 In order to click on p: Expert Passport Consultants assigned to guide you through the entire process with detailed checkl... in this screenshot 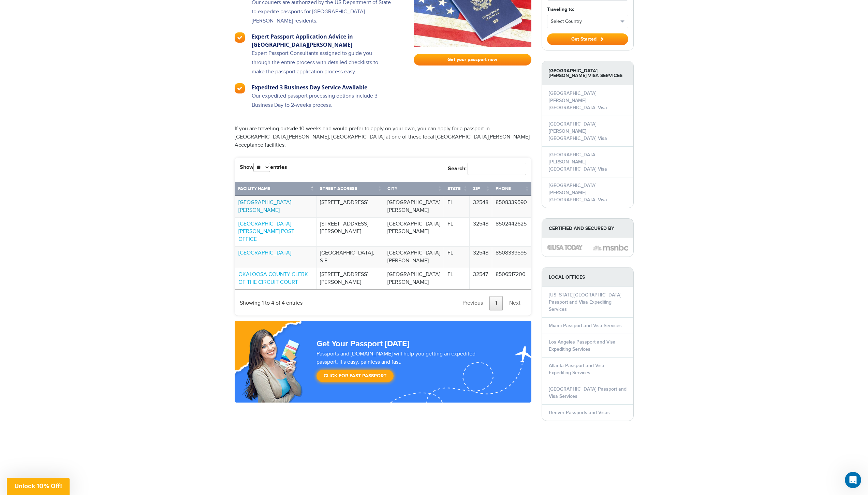, I will do `click(322, 66)`.